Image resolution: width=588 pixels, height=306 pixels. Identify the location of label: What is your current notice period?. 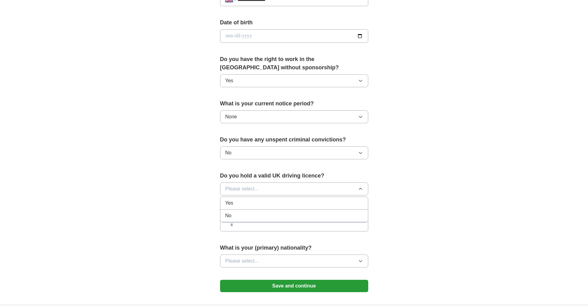
(294, 104).